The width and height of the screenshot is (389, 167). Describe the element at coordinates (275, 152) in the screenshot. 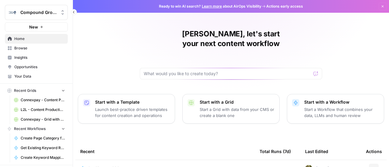

I see `div: Total Runs (7d)` at that location.